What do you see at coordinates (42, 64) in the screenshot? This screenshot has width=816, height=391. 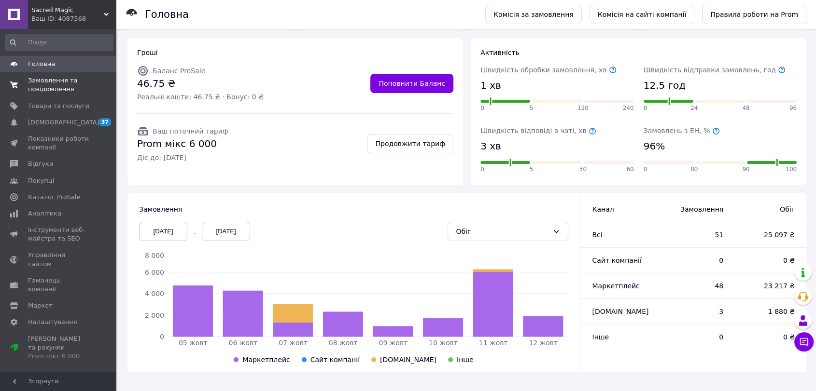 I see `span: Головна` at bounding box center [42, 64].